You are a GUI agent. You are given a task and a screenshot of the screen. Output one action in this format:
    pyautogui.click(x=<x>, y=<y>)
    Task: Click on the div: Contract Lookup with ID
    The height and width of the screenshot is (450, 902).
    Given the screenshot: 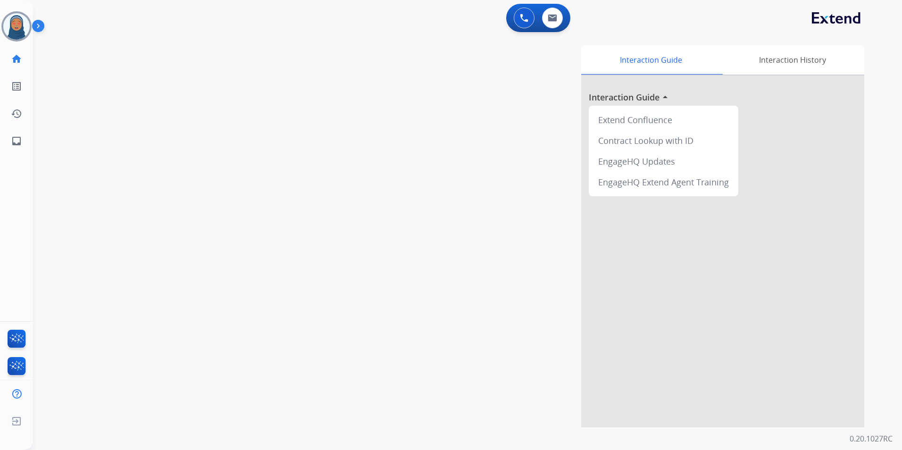 What is the action you would take?
    pyautogui.click(x=663, y=141)
    